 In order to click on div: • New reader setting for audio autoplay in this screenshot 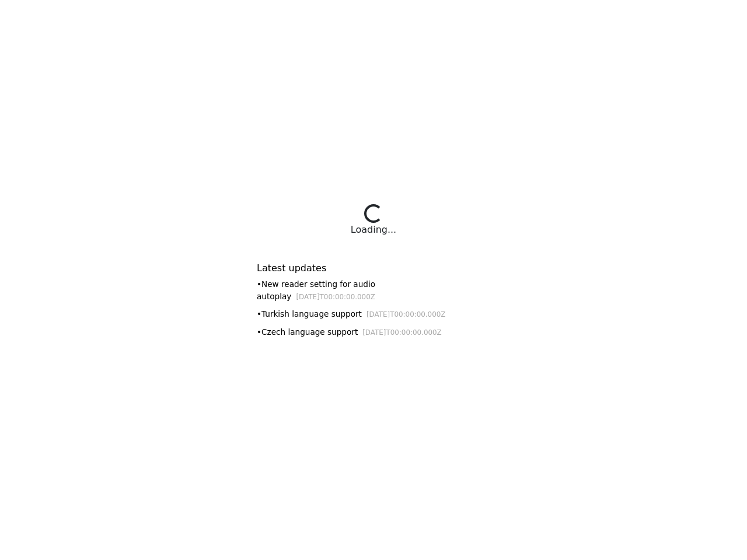, I will do `click(374, 290)`.